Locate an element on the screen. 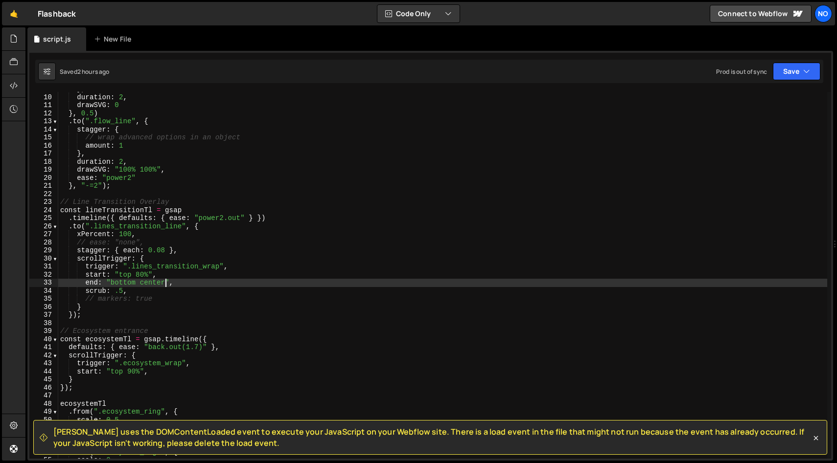  div: 46 is located at coordinates (44, 388).